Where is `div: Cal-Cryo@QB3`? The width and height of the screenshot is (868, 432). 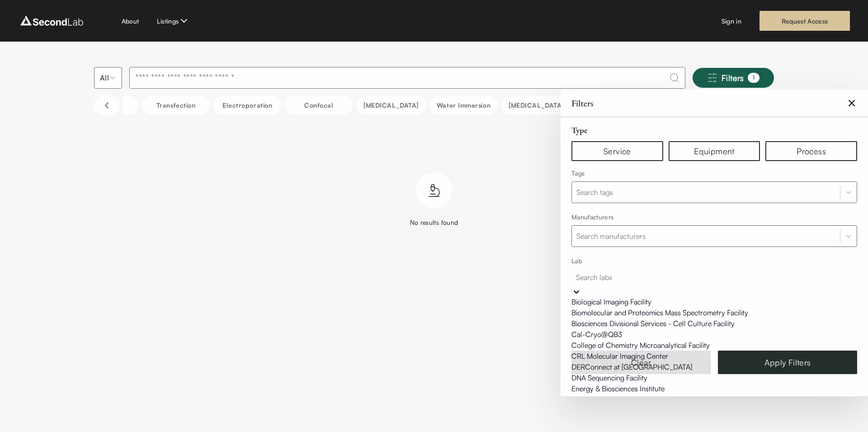
div: Cal-Cryo@QB3 is located at coordinates (714, 335).